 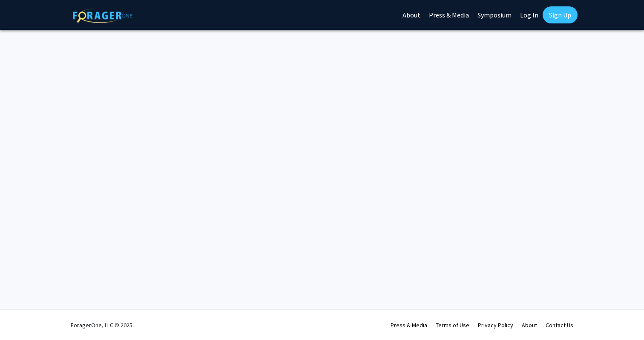 I want to click on a: Sign Up, so click(x=560, y=15).